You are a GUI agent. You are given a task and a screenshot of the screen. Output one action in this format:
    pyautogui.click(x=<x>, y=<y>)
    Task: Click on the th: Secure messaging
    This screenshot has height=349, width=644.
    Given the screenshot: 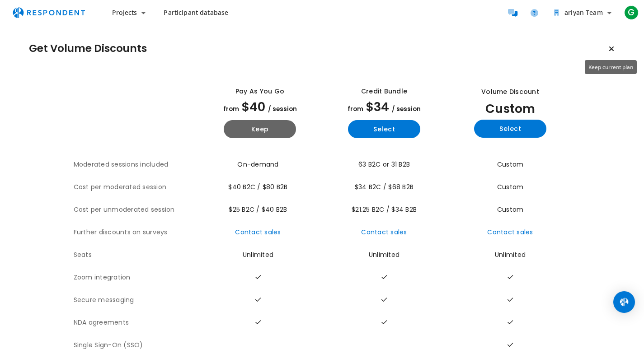 What is the action you would take?
    pyautogui.click(x=135, y=300)
    